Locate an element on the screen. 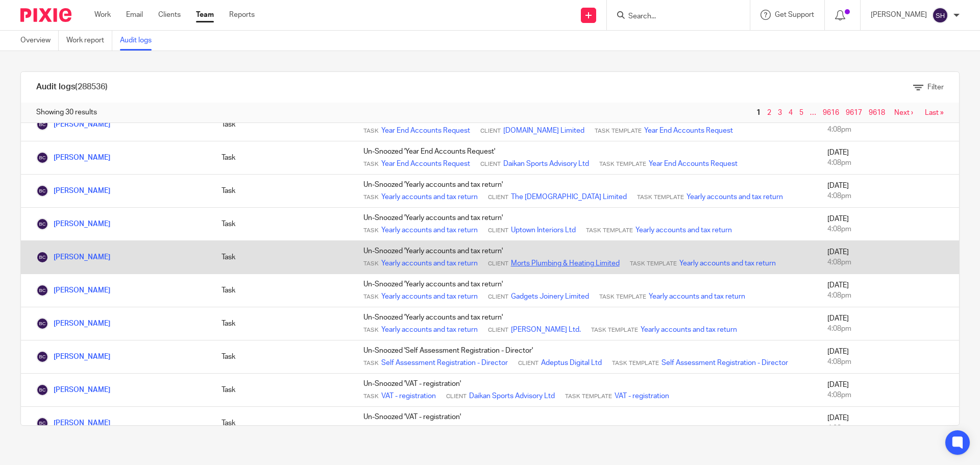 The width and height of the screenshot is (980, 465). a: VAT - registration is located at coordinates (408, 396).